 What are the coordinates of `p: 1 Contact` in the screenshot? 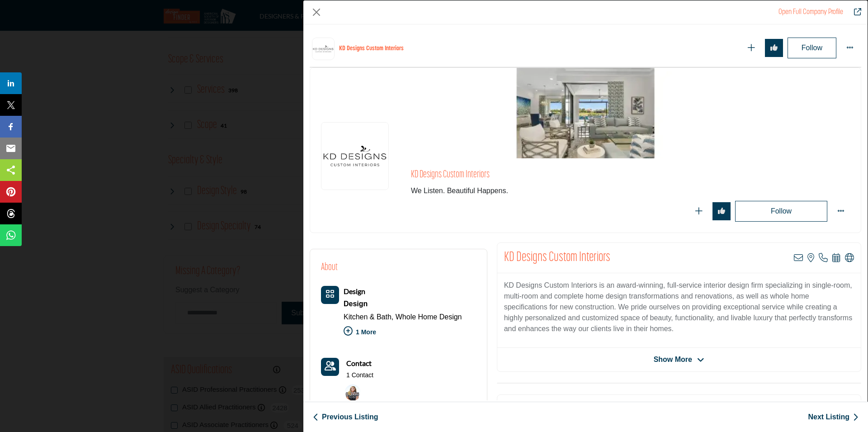 It's located at (360, 376).